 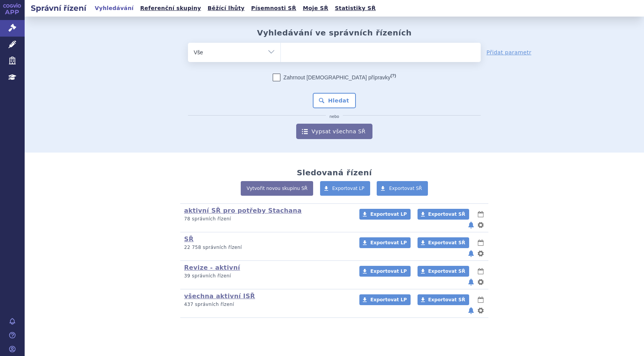 What do you see at coordinates (334, 173) in the screenshot?
I see `h2: Sledovaná řízení` at bounding box center [334, 173].